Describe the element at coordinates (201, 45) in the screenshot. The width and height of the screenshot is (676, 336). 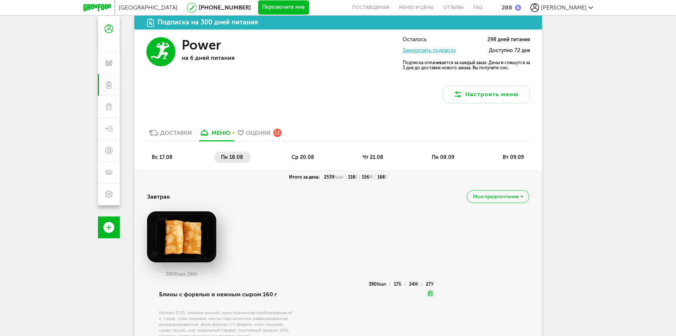
I see `h3: Power` at that location.